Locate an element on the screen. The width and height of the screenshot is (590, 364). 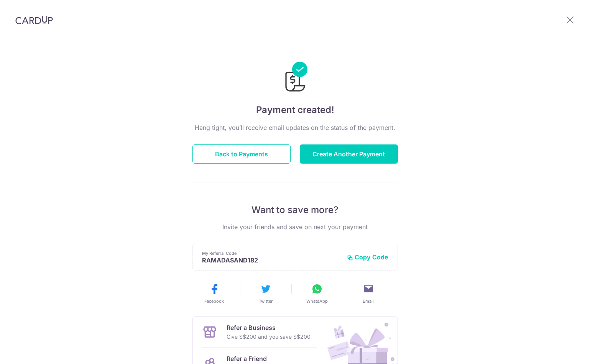
button: Copy Code is located at coordinates (367, 257).